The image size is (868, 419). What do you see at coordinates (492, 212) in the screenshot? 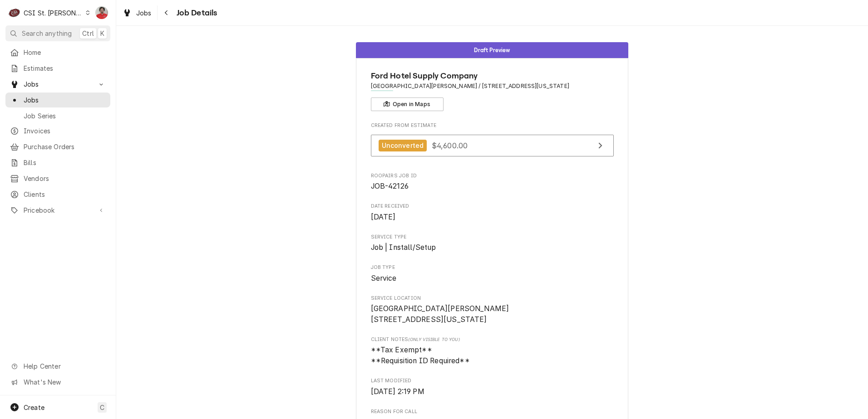
I see `div: Date Received` at bounding box center [492, 212].